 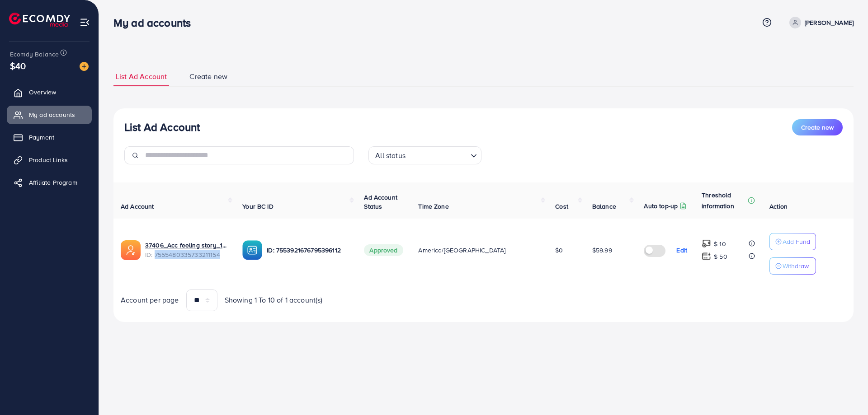 What do you see at coordinates (720, 244) in the screenshot?
I see `p: $ 10` at bounding box center [720, 244].